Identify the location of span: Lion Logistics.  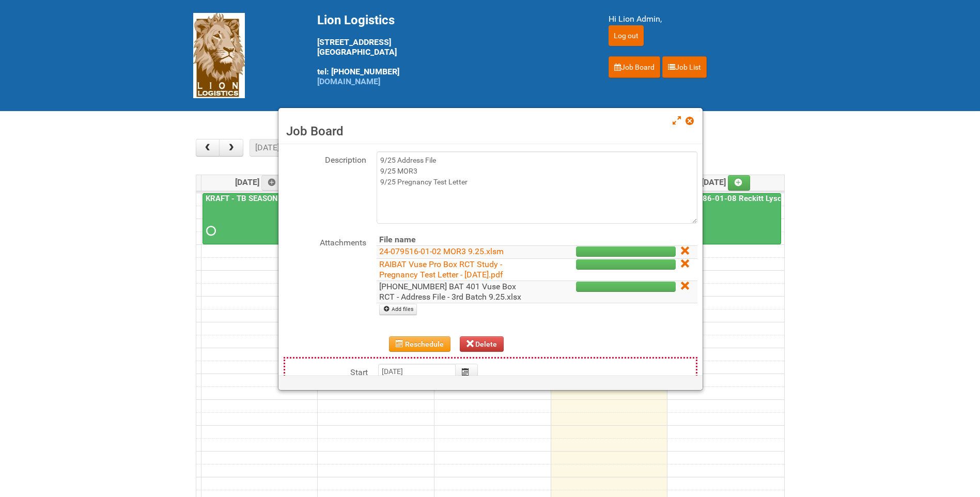
(356, 20).